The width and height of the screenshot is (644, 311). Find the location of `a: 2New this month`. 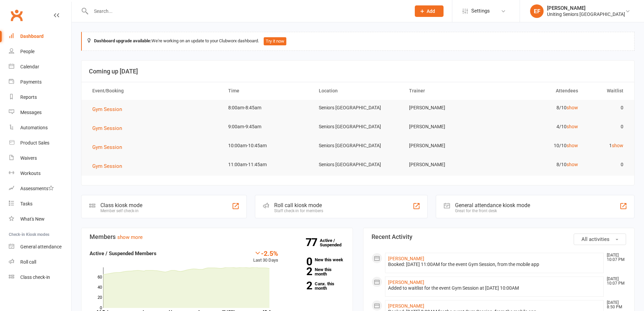

a: 2New this month is located at coordinates (317, 272).